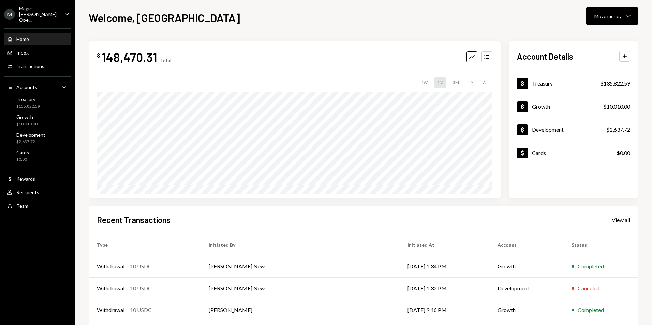 Image resolution: width=652 pixels, height=325 pixels. Describe the element at coordinates (26, 179) in the screenshot. I see `div: Rewards` at that location.